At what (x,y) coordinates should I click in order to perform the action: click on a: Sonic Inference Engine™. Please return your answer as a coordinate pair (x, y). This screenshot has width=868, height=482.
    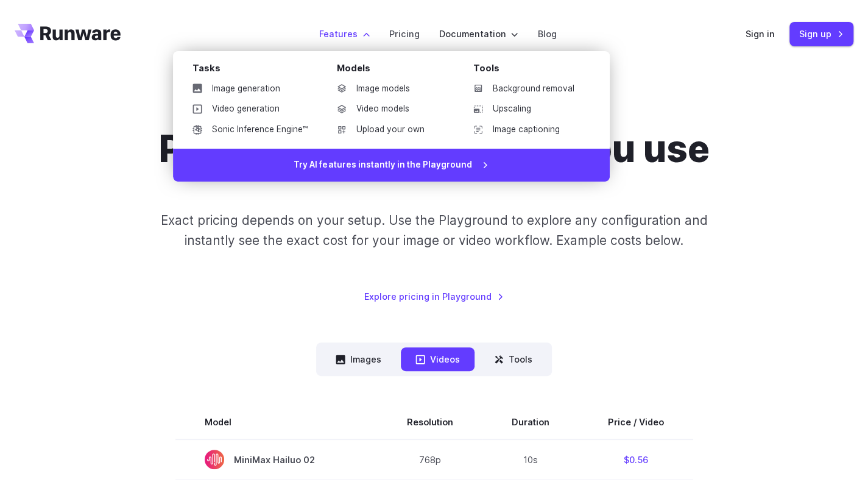
    Looking at the image, I should click on (250, 130).